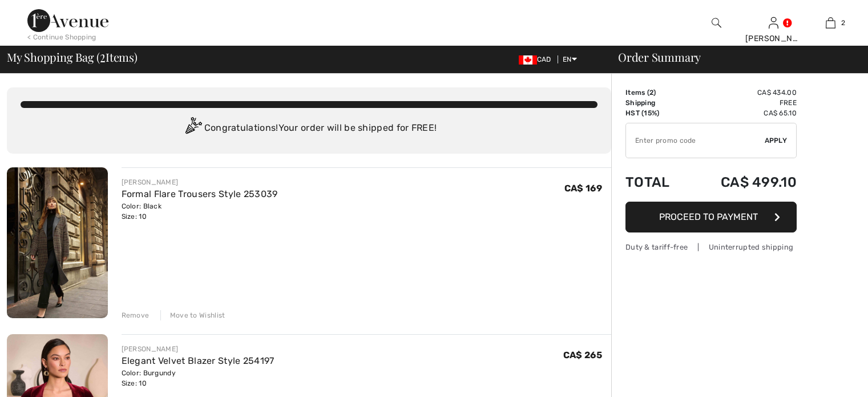  I want to click on div: Duty & tariff-free | Uninterrupted shipping, so click(711, 247).